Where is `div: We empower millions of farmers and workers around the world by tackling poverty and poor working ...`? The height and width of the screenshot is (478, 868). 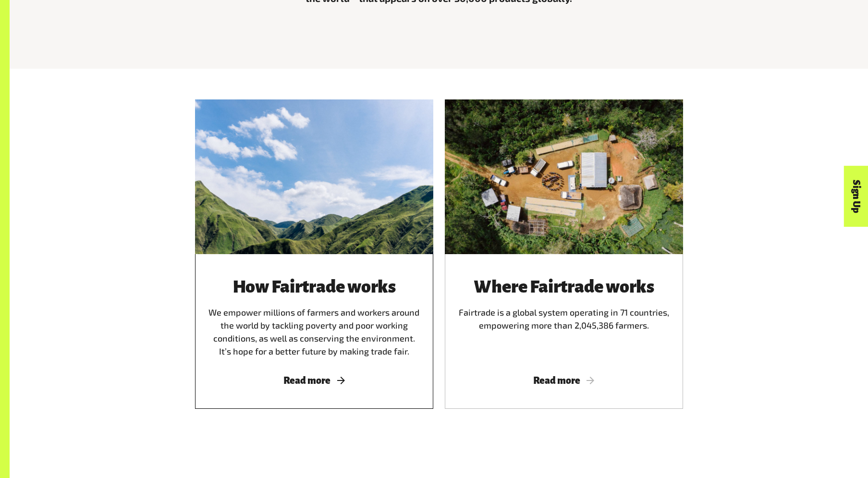
div: We empower millions of farmers and workers around the world by tackling poverty and poor working ... is located at coordinates (314, 317).